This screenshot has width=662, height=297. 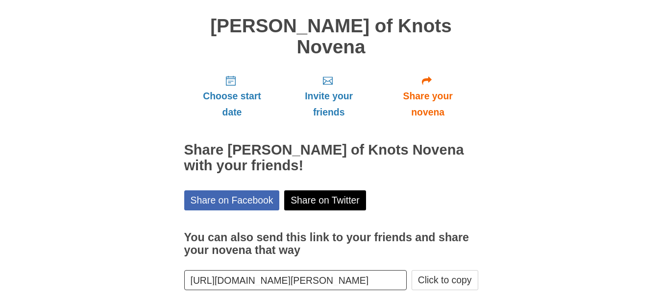 What do you see at coordinates (328, 104) in the screenshot?
I see `span: Invite your friends` at bounding box center [328, 104].